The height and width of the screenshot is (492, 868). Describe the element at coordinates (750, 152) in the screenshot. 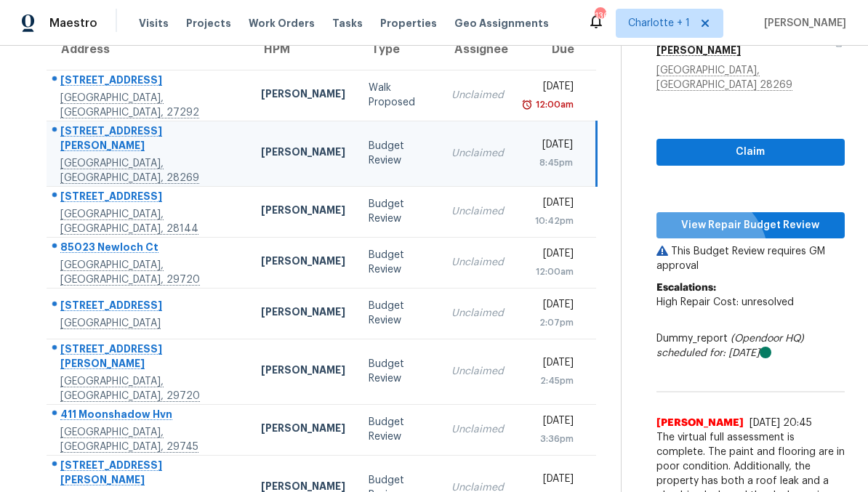

I see `span: Claim` at that location.